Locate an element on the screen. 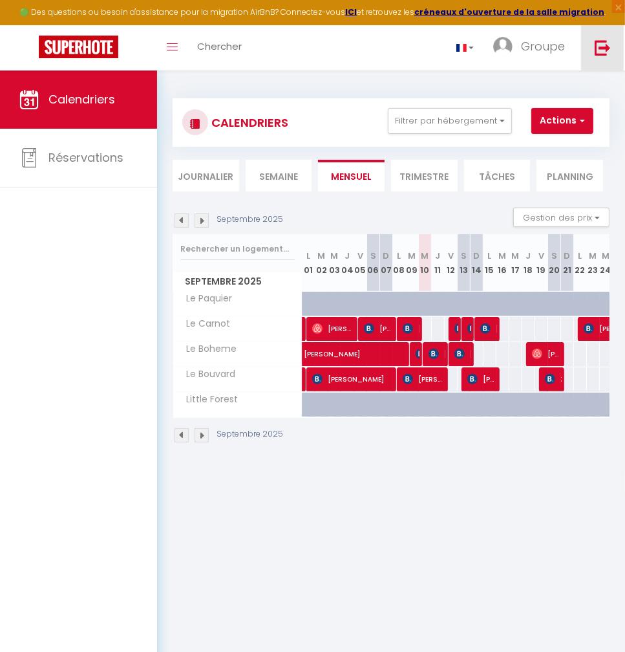 The width and height of the screenshot is (625, 652). th: 03 is located at coordinates (335, 262).